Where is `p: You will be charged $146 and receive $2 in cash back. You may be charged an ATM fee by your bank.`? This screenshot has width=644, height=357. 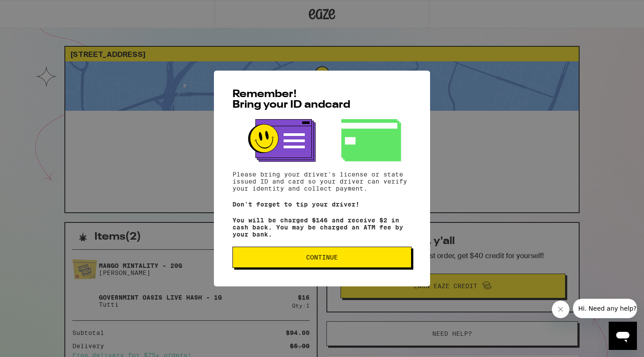 p: You will be charged $146 and receive $2 in cash back. You may be charged an ATM fee by your bank. is located at coordinates (322, 227).